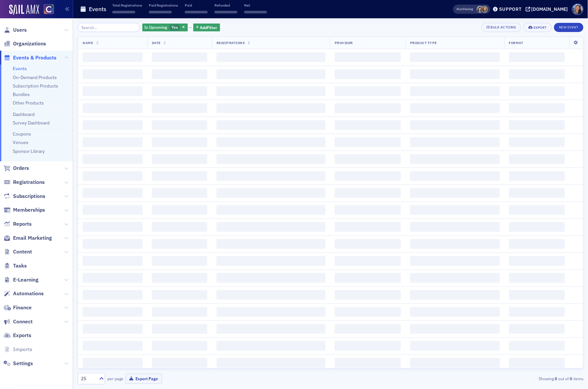 Image resolution: width=588 pixels, height=389 pixels. What do you see at coordinates (22, 224) in the screenshot?
I see `span: Reports` at bounding box center [22, 224].